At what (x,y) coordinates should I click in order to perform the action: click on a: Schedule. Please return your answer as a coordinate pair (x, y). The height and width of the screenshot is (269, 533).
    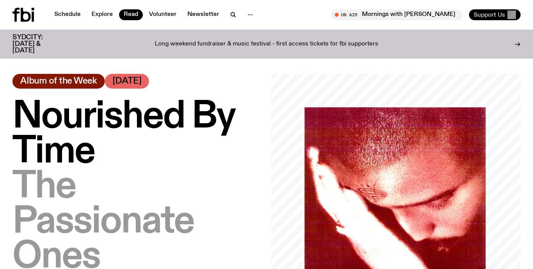
    Looking at the image, I should click on (68, 15).